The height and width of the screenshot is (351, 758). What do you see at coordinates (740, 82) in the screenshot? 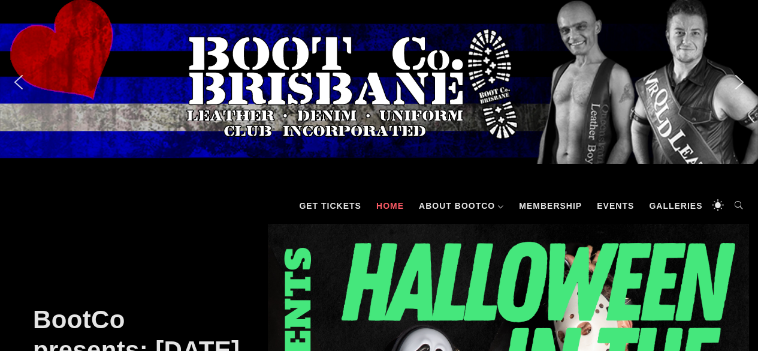
I see `img: next arrow` at bounding box center [740, 82].